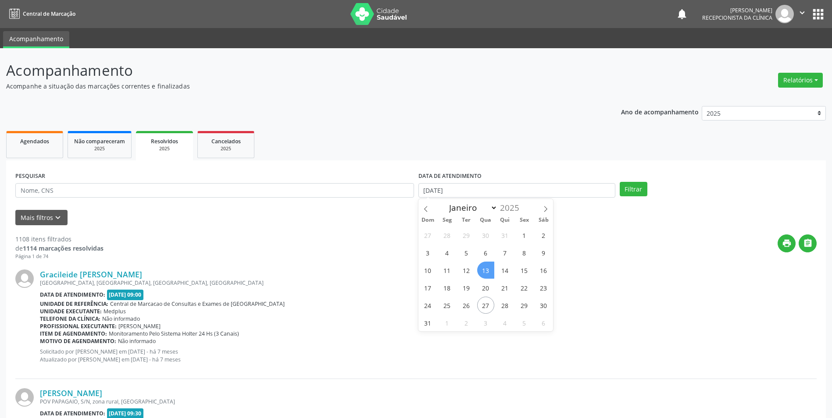  I want to click on span: Agosto 9, 2025, so click(543, 253).